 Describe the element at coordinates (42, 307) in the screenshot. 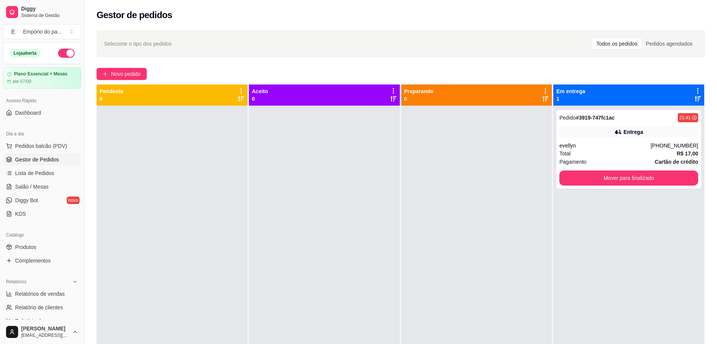

I see `a: Relatório de clientes` at that location.